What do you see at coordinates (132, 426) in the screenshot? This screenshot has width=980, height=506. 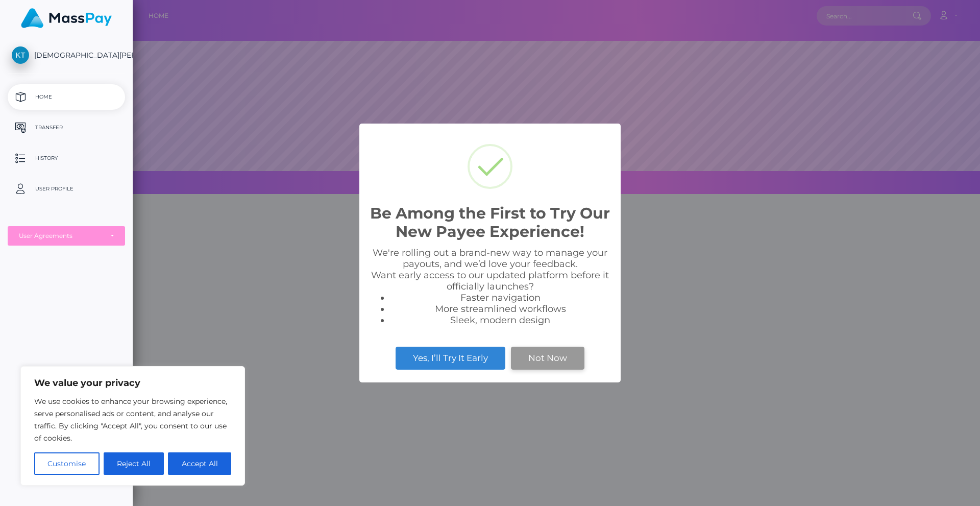 I see `div: We value your privacy` at bounding box center [132, 426].